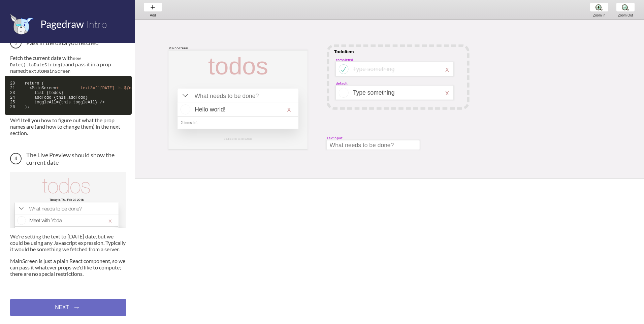 The width and height of the screenshot is (644, 324). Describe the element at coordinates (96, 24) in the screenshot. I see `span: Intro` at that location.